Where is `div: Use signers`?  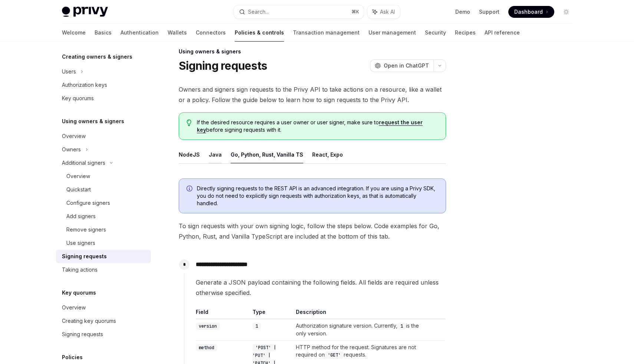
div: Use signers is located at coordinates (81, 243).